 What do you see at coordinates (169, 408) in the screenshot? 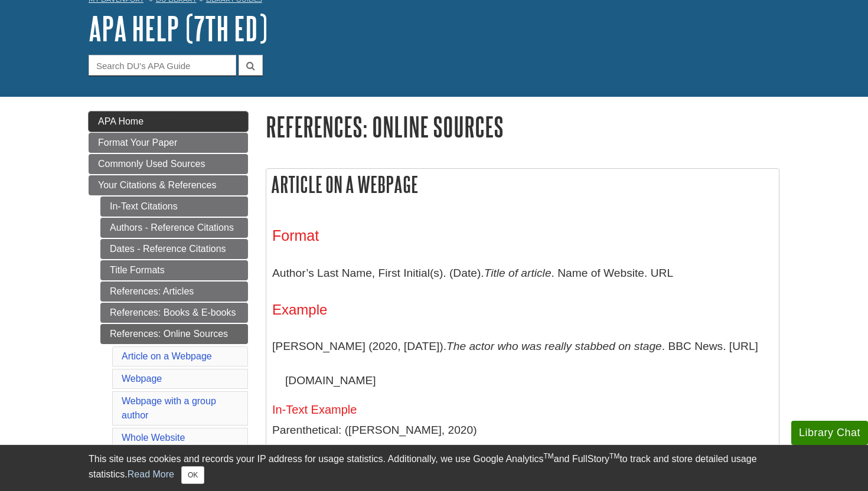
I see `a: Webpage with a group author` at bounding box center [169, 408].